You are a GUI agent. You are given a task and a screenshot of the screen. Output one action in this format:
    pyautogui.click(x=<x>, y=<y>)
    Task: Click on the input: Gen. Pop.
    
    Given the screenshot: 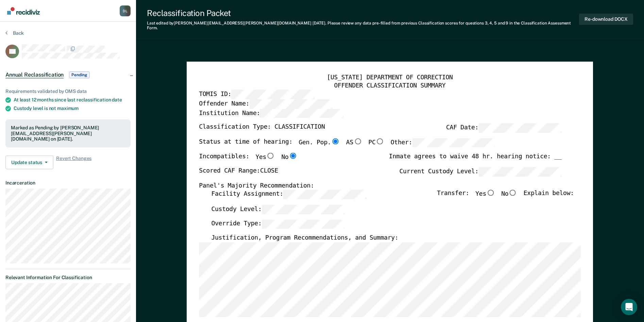 What is the action you would take?
    pyautogui.click(x=335, y=140)
    